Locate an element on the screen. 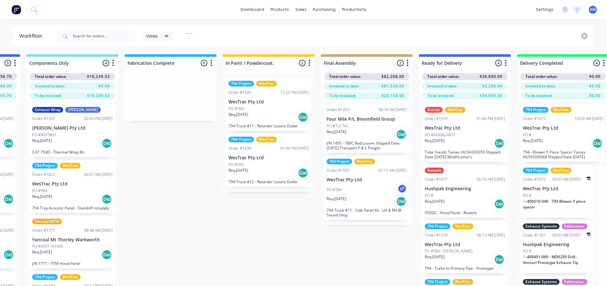 The width and height of the screenshot is (607, 286). div: Rework is located at coordinates (434, 170).